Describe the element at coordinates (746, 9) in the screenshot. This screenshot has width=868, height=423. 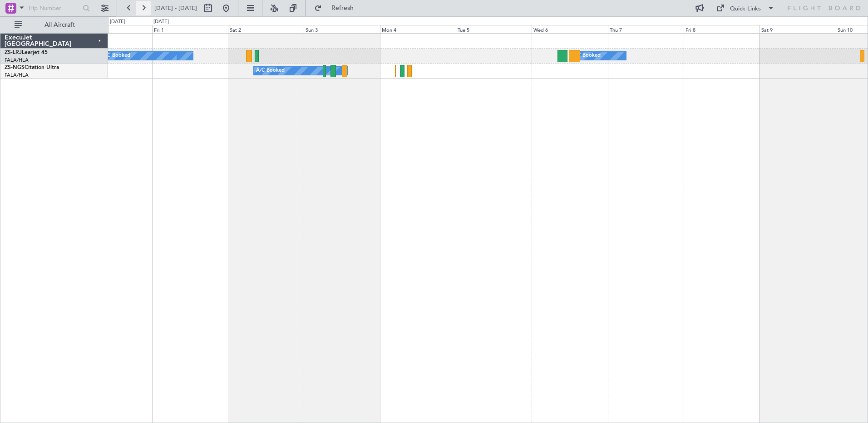
I see `div: Quick Links` at that location.